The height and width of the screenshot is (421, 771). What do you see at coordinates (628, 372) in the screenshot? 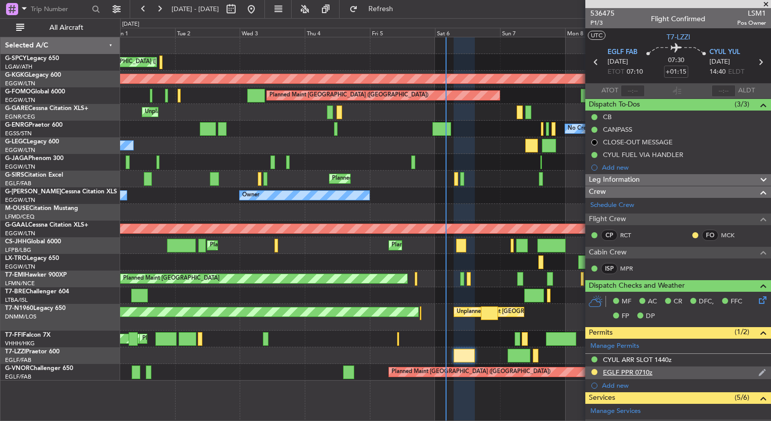
I see `div: EGLF PPR 0710z` at bounding box center [628, 372].